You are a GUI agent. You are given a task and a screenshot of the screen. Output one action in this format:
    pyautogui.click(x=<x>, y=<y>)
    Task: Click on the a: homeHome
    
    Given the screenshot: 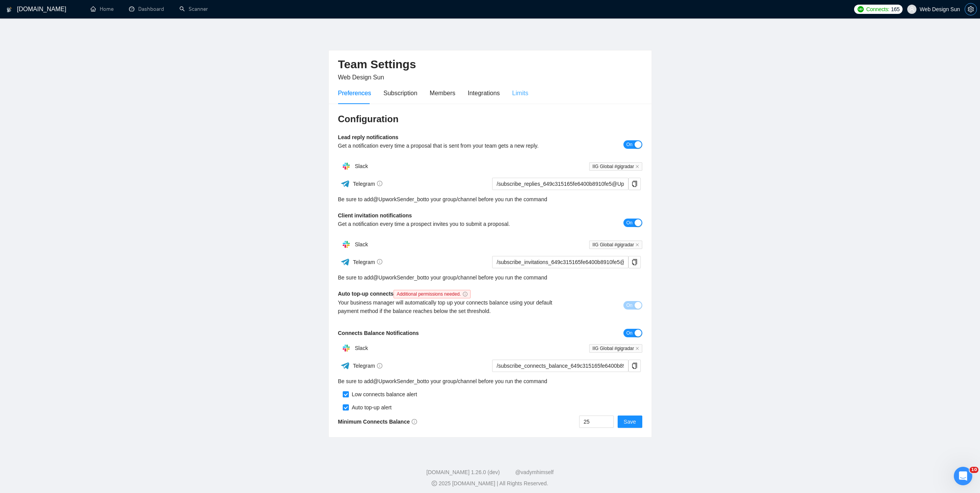 What is the action you would take?
    pyautogui.click(x=102, y=9)
    